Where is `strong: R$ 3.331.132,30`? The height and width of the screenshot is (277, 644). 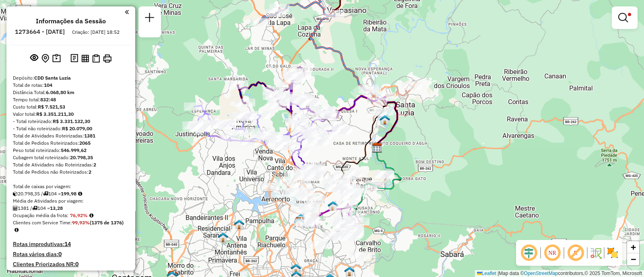 strong: R$ 3.331.132,30 is located at coordinates (71, 121).